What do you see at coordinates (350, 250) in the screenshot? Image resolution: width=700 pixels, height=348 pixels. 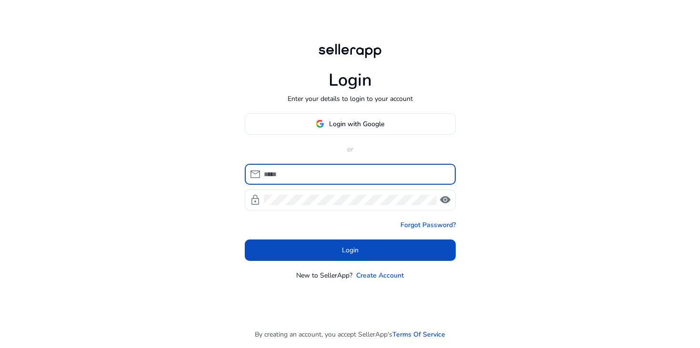 I see `button: Login` at bounding box center [350, 250].